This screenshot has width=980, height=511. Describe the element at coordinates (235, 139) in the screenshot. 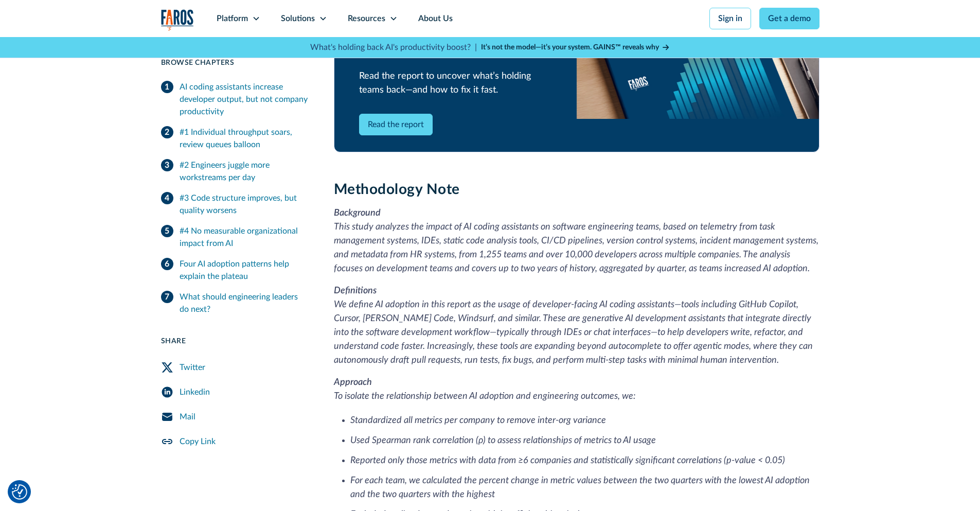

I see `a: #1 Individual throughput soars, review queues balloon` at that location.